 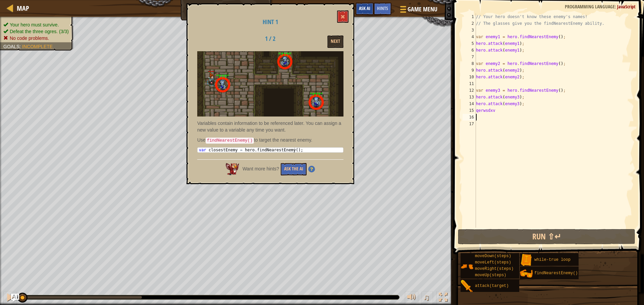 What do you see at coordinates (469, 17) in the screenshot?
I see `div: 1` at bounding box center [469, 17].